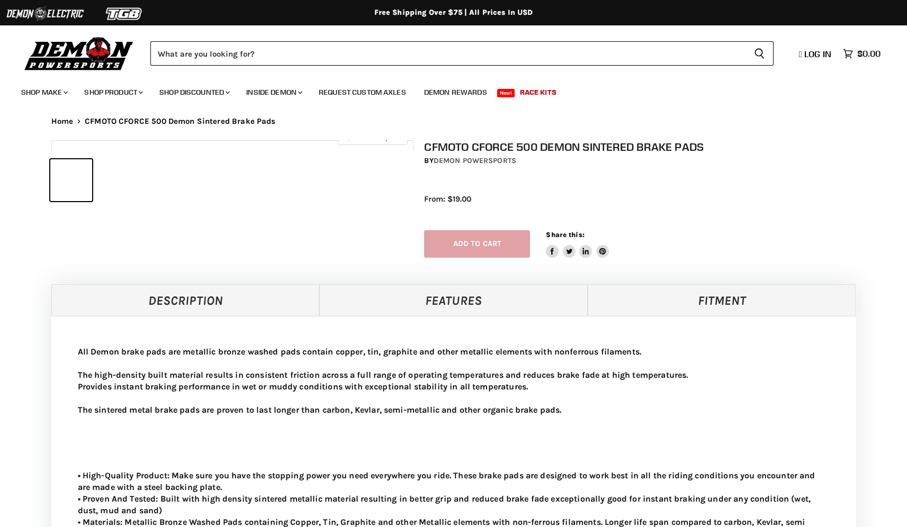  What do you see at coordinates (645, 161) in the screenshot?
I see `div: by` at bounding box center [645, 161].